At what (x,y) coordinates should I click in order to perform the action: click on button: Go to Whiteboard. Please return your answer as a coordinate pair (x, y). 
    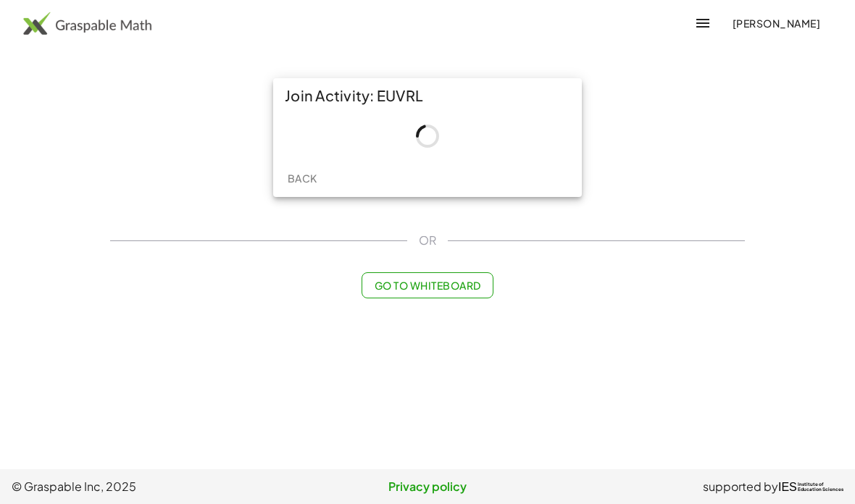
    Looking at the image, I should click on (427, 285).